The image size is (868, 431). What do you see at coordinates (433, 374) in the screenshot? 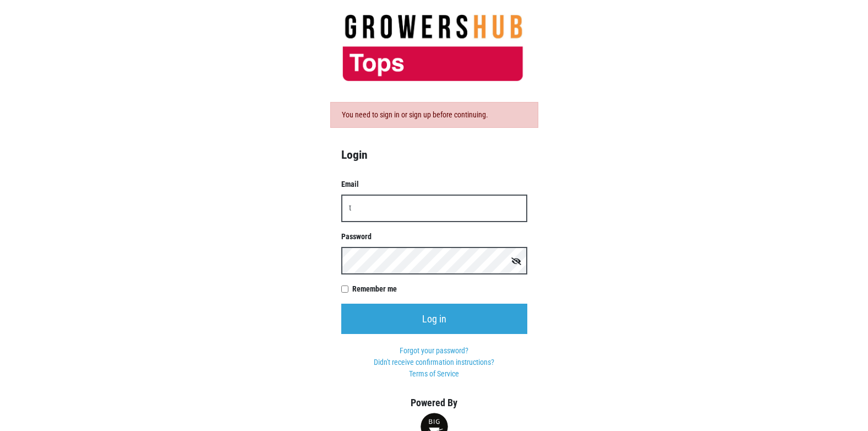
I see `a: Terms of Service` at bounding box center [433, 374].